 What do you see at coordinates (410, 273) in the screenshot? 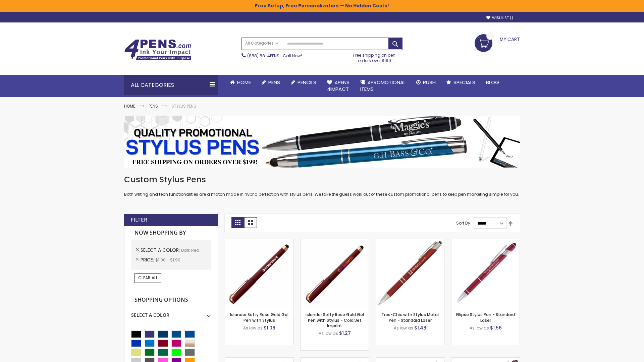
I see `img: Tres-Chic with Stylus Metal Pen - Standard Laser-Dark Red` at bounding box center [410, 273].